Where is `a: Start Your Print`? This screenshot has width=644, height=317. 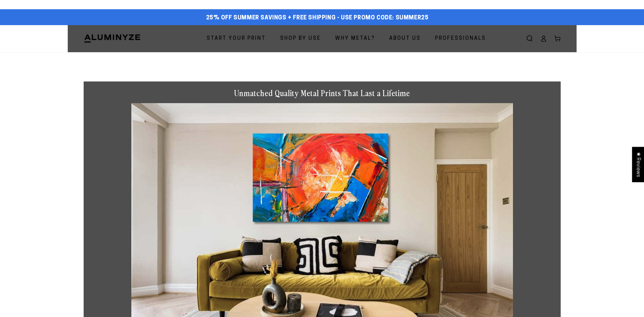
a: Start Your Print is located at coordinates (236, 39).